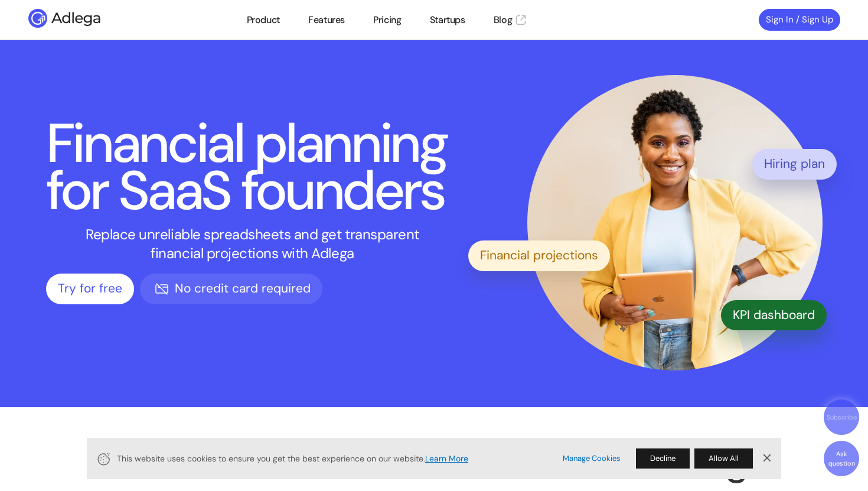 Image resolution: width=868 pixels, height=491 pixels. Describe the element at coordinates (591, 458) in the screenshot. I see `a: Manage Cookies` at that location.